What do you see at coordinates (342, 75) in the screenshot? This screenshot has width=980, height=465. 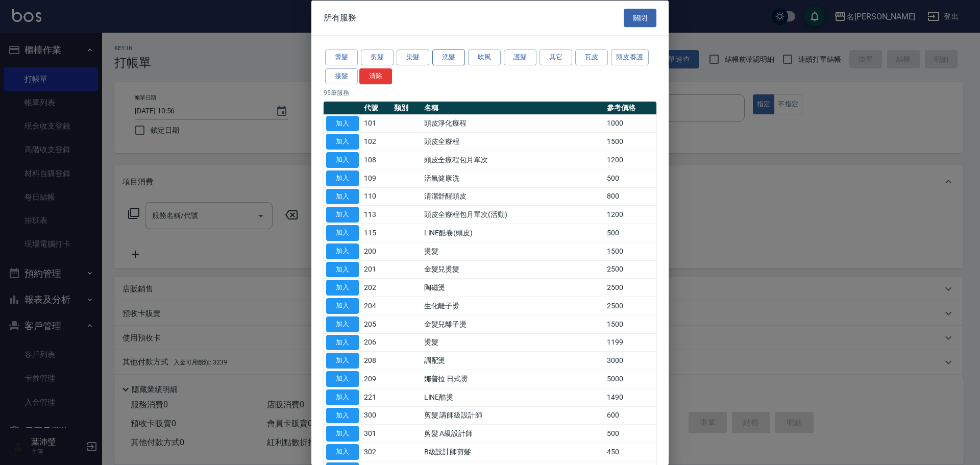 I see `button: 接髮` at bounding box center [342, 75].